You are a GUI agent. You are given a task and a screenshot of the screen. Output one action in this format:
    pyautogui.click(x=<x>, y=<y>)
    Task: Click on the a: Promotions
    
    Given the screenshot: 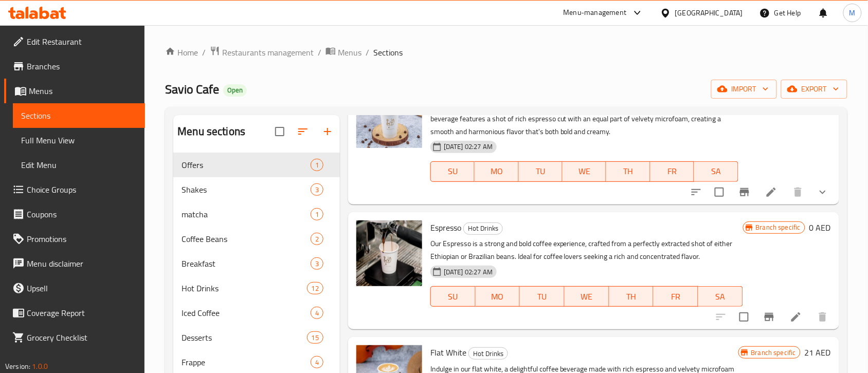 What is the action you would take?
    pyautogui.click(x=75, y=239)
    